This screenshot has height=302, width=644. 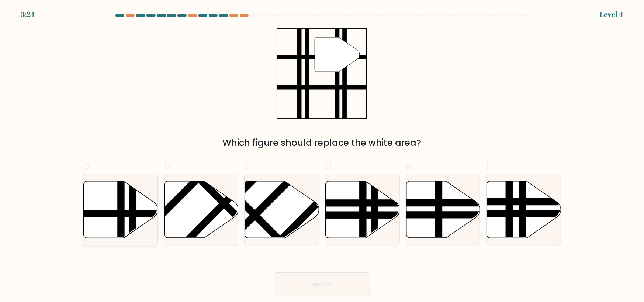 I want to click on div: 3:24, so click(x=27, y=15).